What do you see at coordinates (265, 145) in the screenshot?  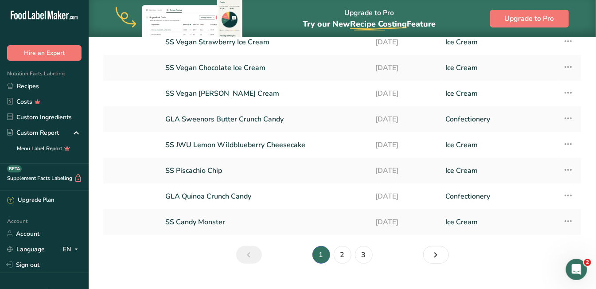 I see `a: SS JWU Lemon Wildblueberry Cheesecake` at bounding box center [265, 145].